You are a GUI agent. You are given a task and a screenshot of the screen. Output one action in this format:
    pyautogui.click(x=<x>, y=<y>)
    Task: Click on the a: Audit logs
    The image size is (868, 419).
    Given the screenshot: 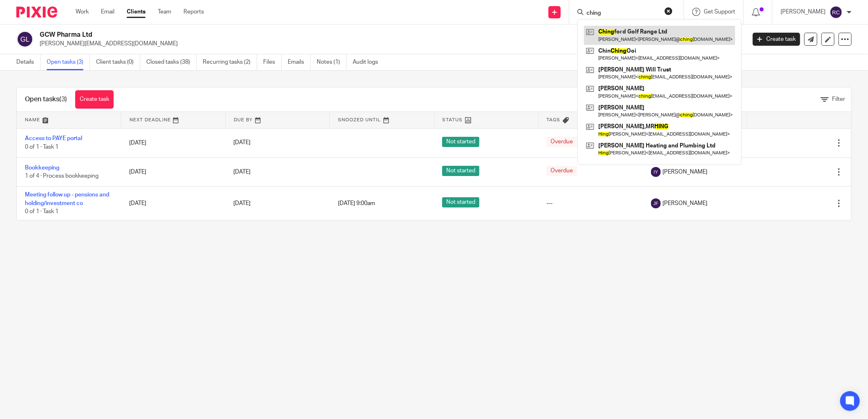 What is the action you would take?
    pyautogui.click(x=368, y=62)
    